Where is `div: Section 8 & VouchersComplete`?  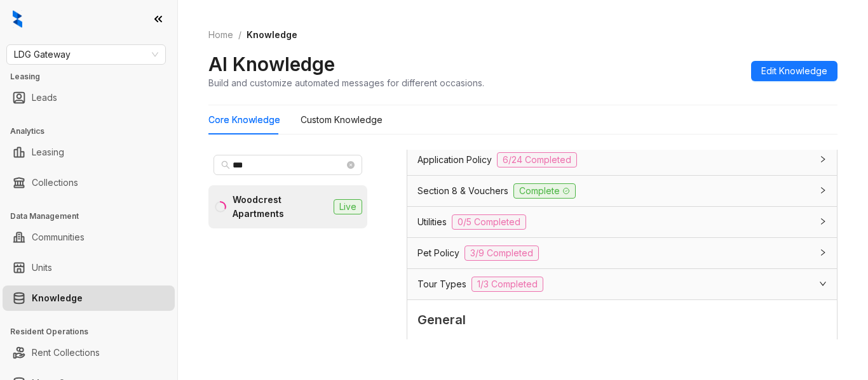
div: Section 8 & VouchersComplete is located at coordinates (622, 191).